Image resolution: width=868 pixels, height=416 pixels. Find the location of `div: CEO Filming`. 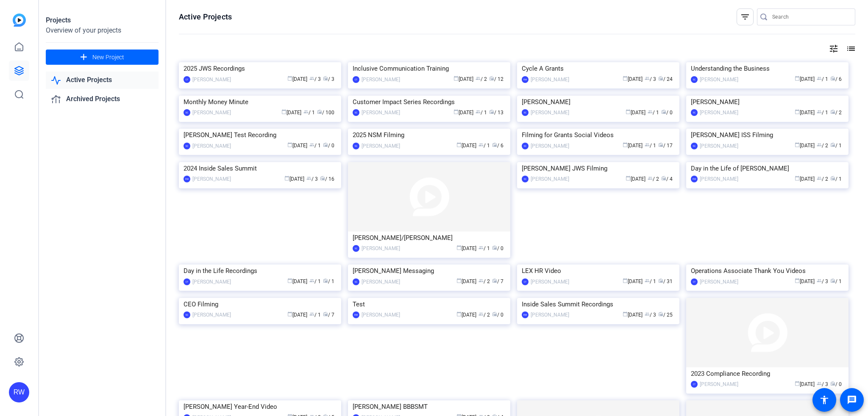

div: CEO Filming is located at coordinates (260, 304).